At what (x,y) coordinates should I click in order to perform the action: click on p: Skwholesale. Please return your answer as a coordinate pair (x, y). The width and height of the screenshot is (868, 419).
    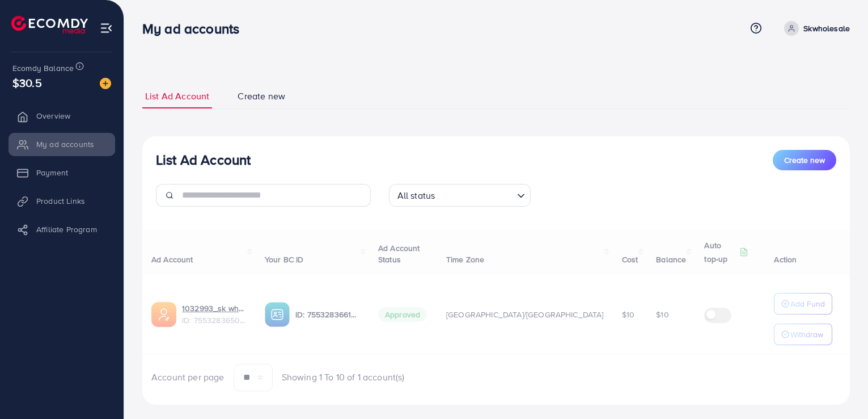
    Looking at the image, I should click on (827, 28).